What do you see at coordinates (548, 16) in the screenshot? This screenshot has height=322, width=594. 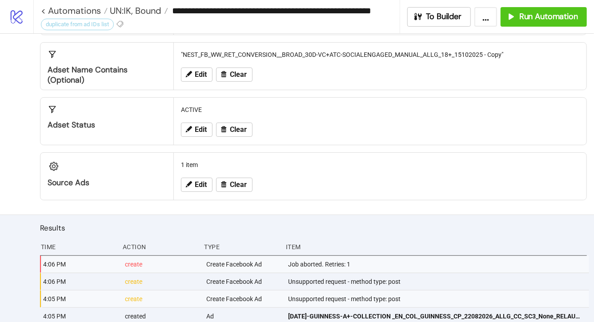 I see `span: Run Automation` at bounding box center [548, 16].